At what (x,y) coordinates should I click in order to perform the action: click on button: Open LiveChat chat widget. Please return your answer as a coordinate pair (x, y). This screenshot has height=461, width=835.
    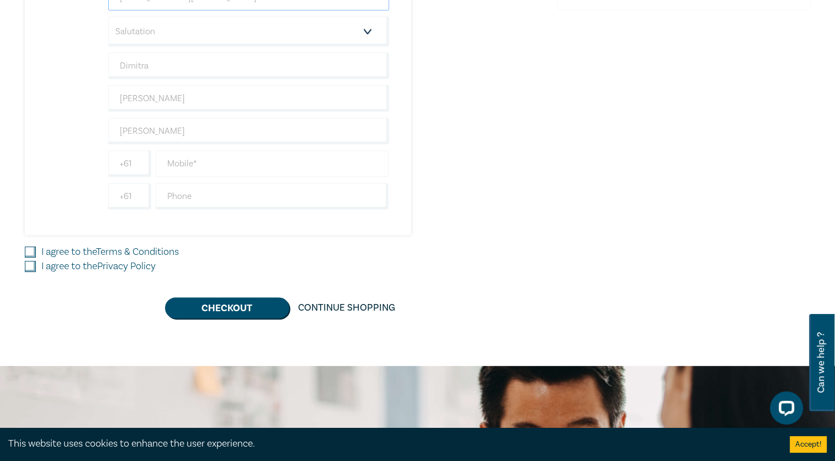
    Looking at the image, I should click on (25, 21).